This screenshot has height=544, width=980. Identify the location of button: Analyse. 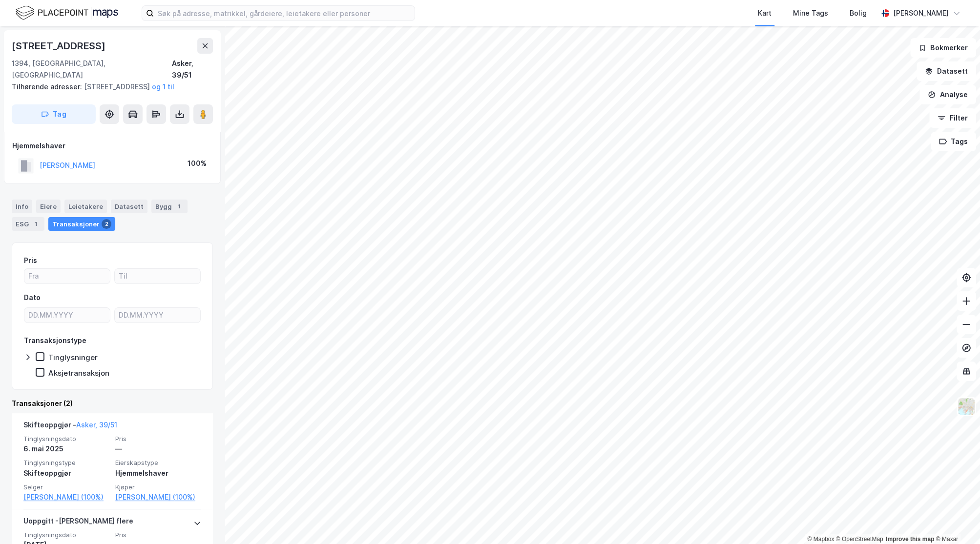
(948, 95).